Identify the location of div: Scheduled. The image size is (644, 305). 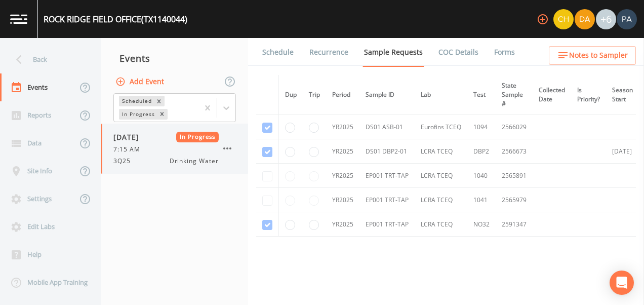
(136, 101).